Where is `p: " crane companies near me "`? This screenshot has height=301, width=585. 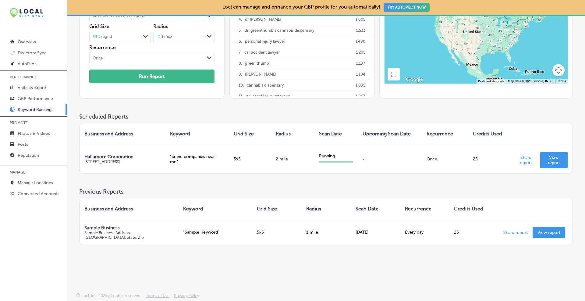
p: " crane companies near me " is located at coordinates (197, 159).